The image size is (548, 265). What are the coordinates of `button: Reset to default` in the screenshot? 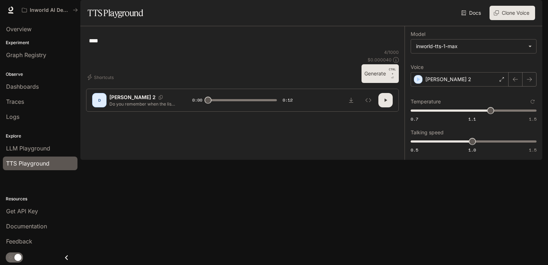 It's located at (533, 102).